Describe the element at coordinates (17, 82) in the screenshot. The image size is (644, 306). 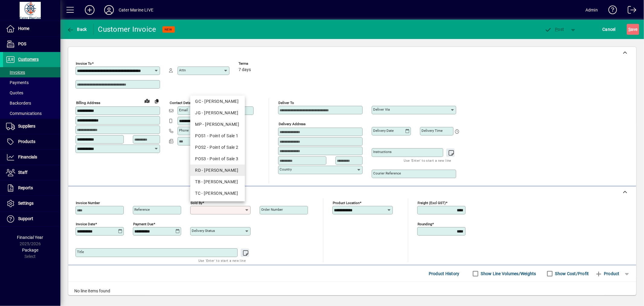
I see `span: Payments` at that location.